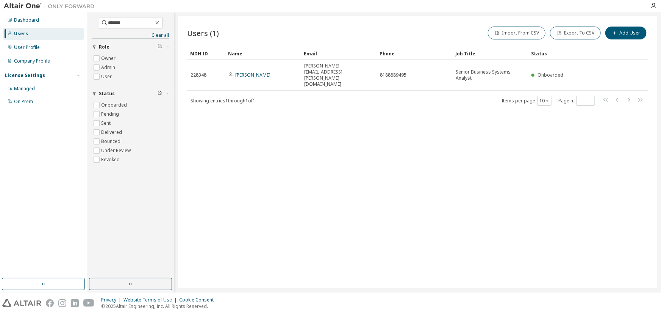  What do you see at coordinates (50, 303) in the screenshot?
I see `img: facebook.svg` at bounding box center [50, 303].